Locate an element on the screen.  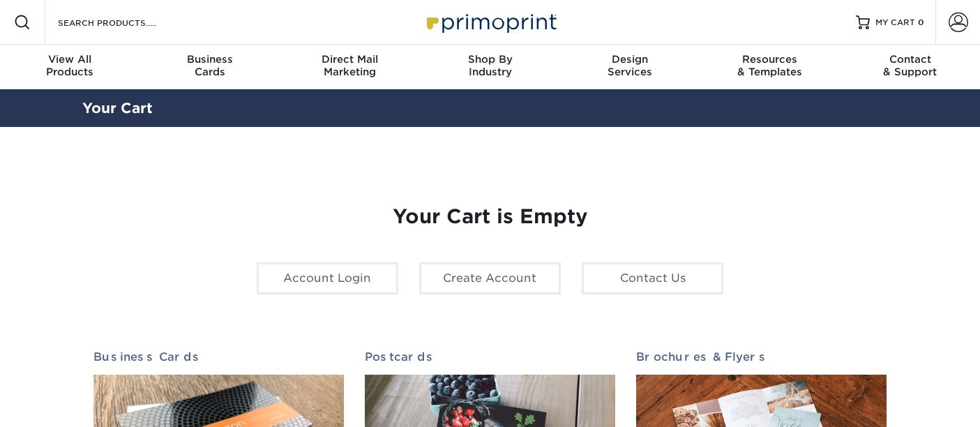
div: & Support is located at coordinates (909, 66).